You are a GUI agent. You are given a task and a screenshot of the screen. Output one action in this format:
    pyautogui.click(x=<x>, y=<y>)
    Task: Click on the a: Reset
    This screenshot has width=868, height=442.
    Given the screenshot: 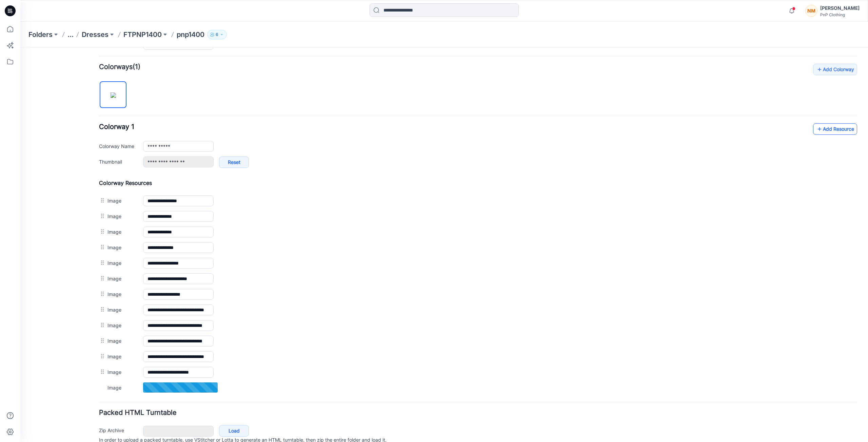 What is the action you would take?
    pyautogui.click(x=214, y=115)
    